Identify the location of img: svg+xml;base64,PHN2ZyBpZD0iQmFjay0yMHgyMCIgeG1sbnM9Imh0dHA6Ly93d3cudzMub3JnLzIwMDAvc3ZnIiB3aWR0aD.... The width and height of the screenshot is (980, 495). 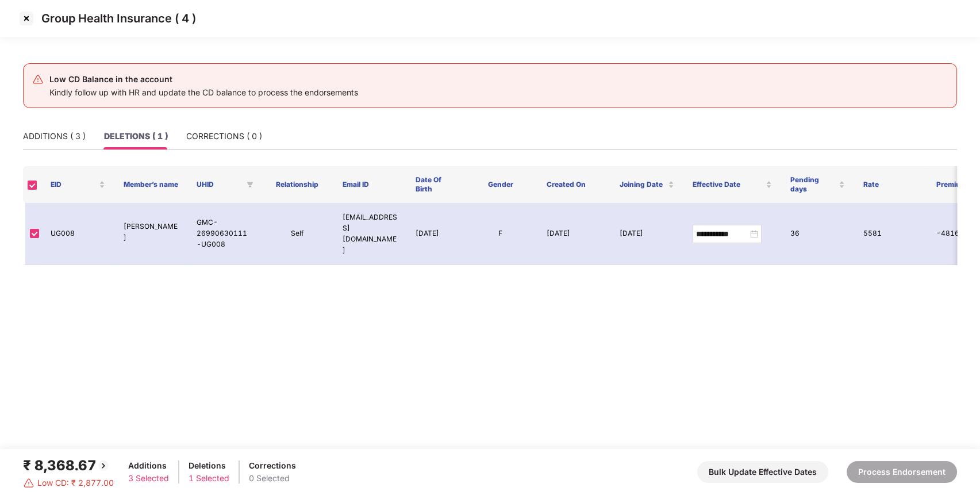
(104, 466).